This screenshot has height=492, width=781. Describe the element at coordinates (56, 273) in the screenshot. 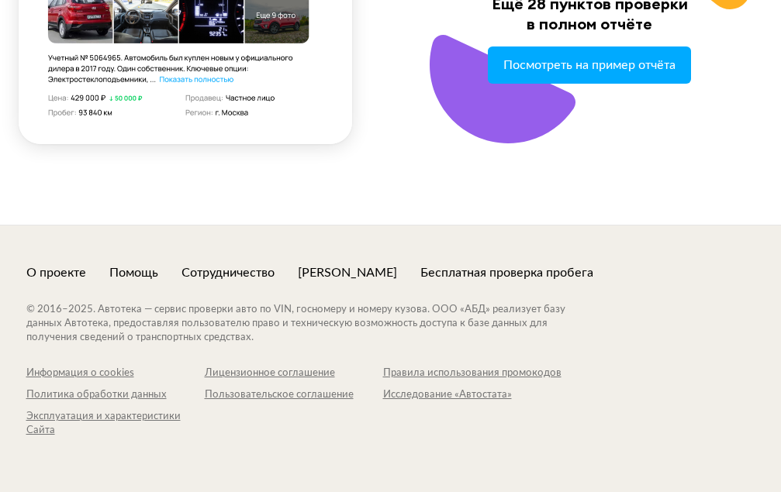

I see `a: О проекте` at that location.